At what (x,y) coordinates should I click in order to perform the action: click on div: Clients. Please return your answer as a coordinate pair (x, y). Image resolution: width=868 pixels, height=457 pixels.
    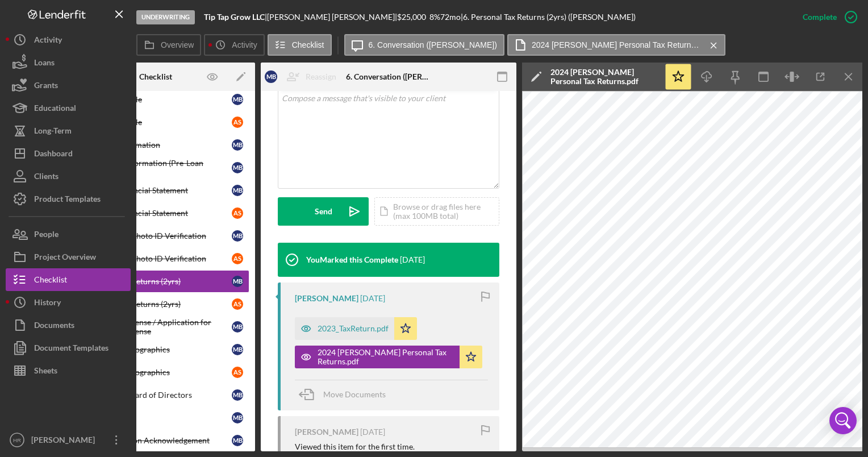
    Looking at the image, I should click on (46, 177).